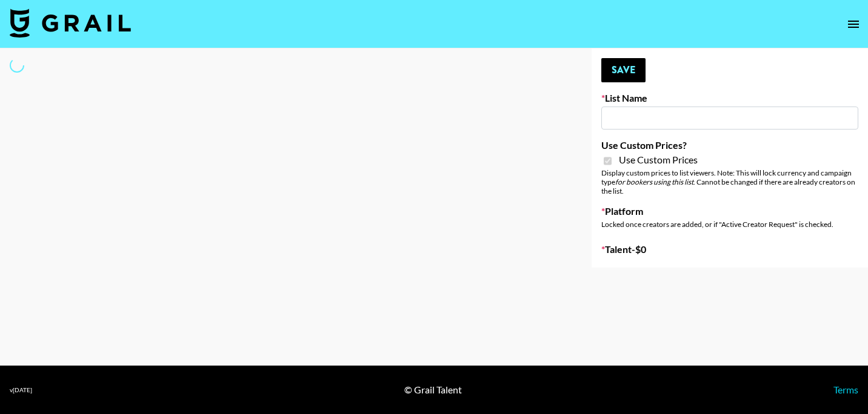  What do you see at coordinates (654, 182) in the screenshot?
I see `em: for bookers using this list` at bounding box center [654, 182].